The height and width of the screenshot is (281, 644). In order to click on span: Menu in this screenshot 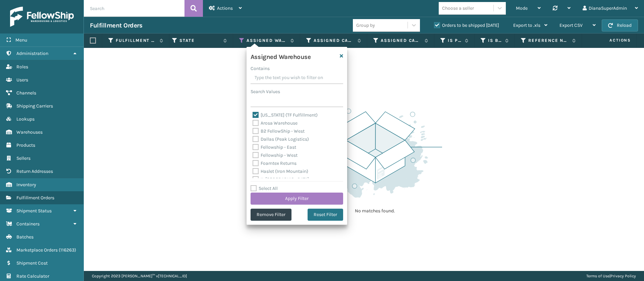, I will do `click(21, 40)`.